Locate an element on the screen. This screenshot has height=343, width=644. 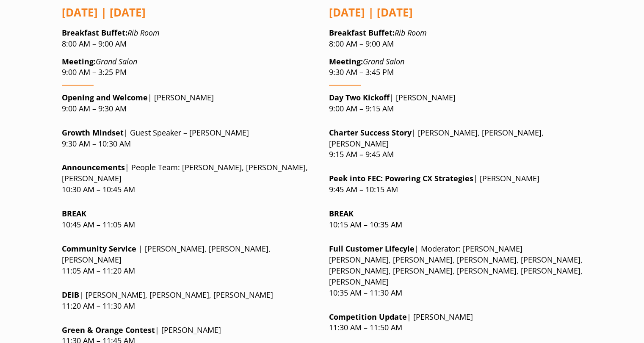
strong: Opening and Welcome is located at coordinates (104, 97).